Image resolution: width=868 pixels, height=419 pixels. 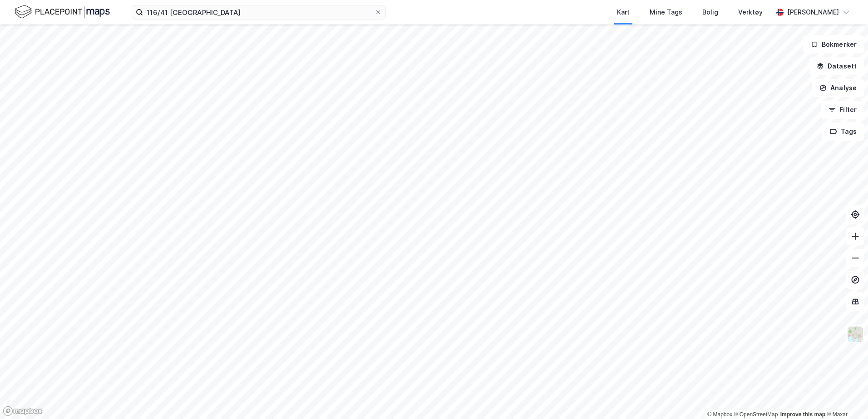 What do you see at coordinates (756, 415) in the screenshot?
I see `a: OpenStreetMap` at bounding box center [756, 415].